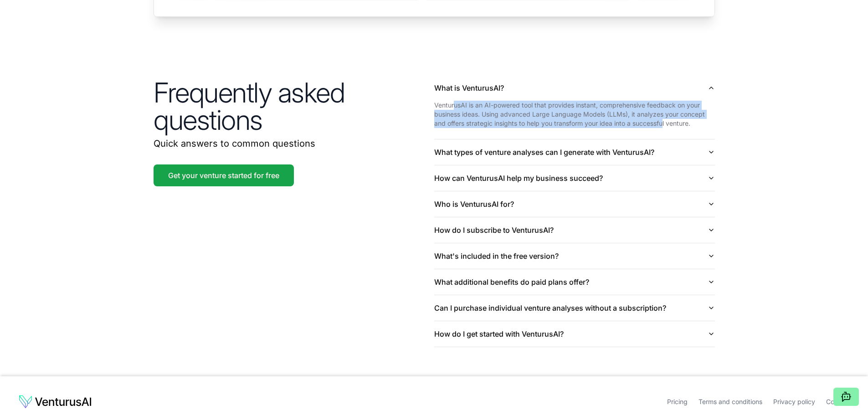 This screenshot has height=415, width=868. Describe the element at coordinates (294, 106) in the screenshot. I see `h2: Frequently asked questions` at that location.